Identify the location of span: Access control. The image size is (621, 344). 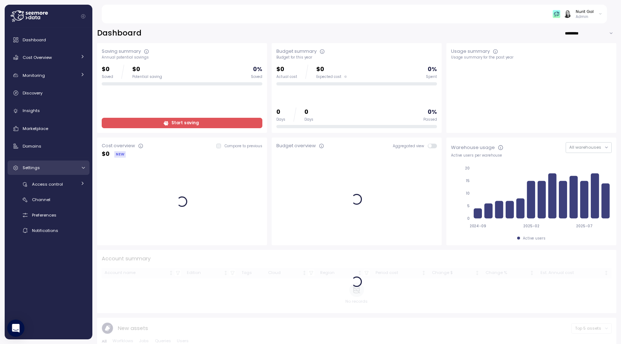
(47, 184).